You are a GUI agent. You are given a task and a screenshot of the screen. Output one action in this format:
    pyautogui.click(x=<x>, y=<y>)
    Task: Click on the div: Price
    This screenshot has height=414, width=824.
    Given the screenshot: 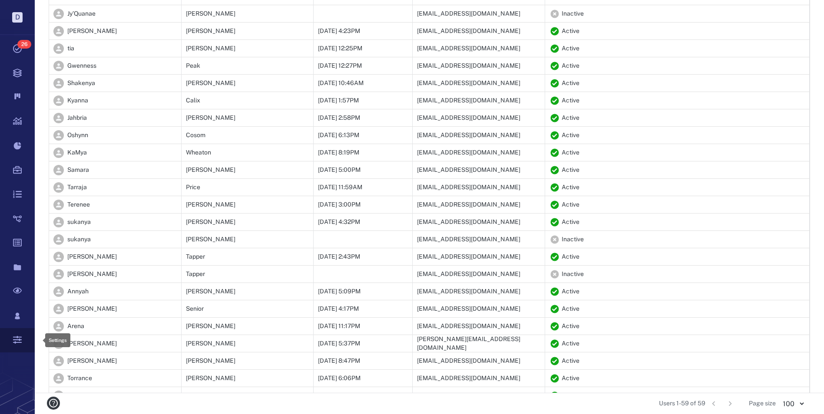 What is the action you would take?
    pyautogui.click(x=193, y=188)
    